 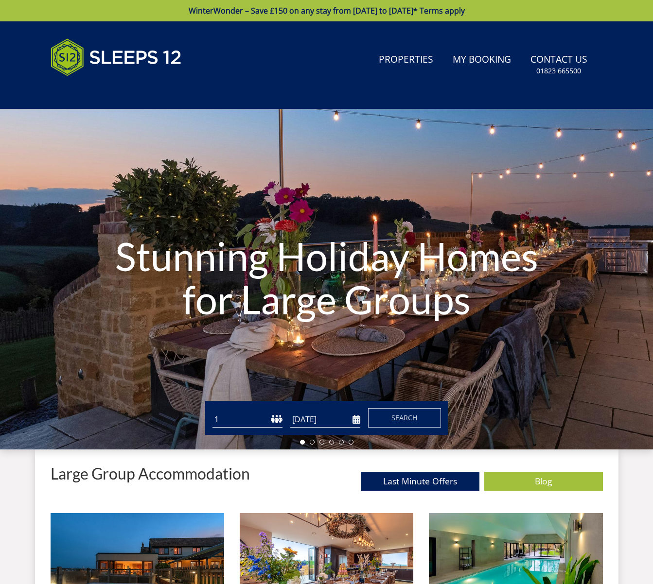 I want to click on a: Contact Us01823 665500, so click(x=559, y=65).